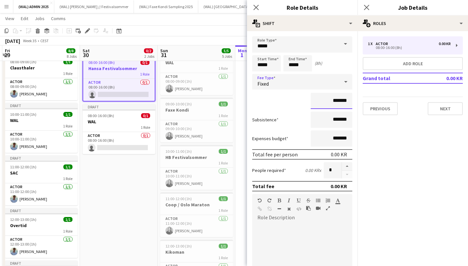 The width and height of the screenshot is (468, 266). What do you see at coordinates (242, 51) in the screenshot?
I see `span: Mon` at bounding box center [242, 51].